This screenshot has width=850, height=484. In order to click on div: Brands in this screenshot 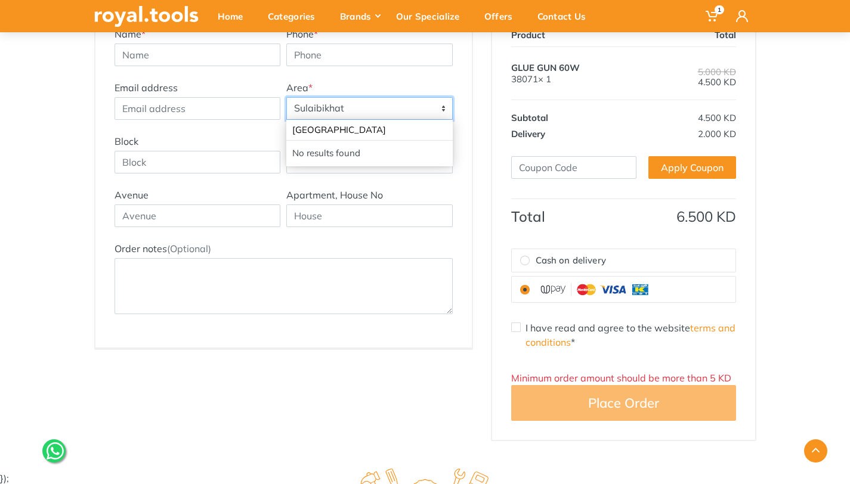, I will do `click(360, 16)`.